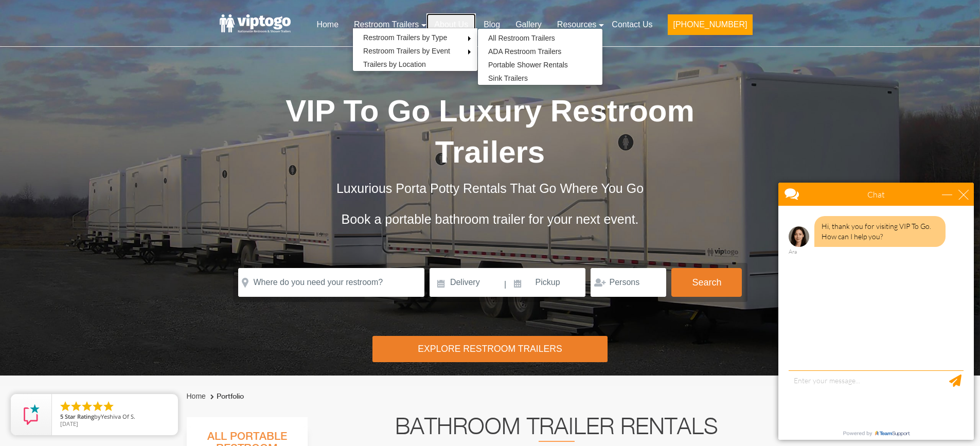  Describe the element at coordinates (451, 25) in the screenshot. I see `a: About Us` at that location.